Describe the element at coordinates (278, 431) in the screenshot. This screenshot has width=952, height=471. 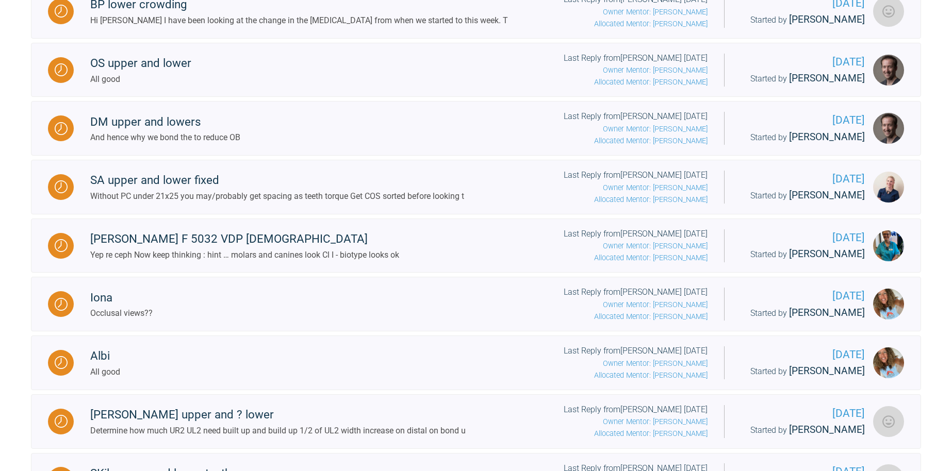
I see `div: Determine how much UR2 UL2 need built up and build up 1/2 of UL2 width increase on distal on bond u` at that location.